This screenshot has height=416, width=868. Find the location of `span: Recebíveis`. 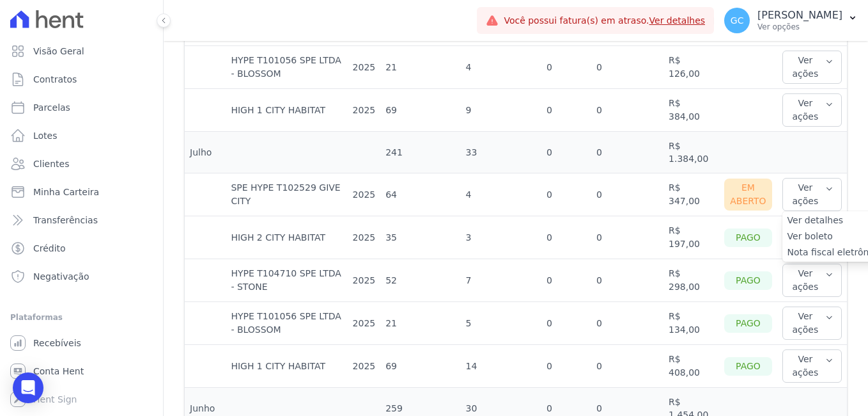

span: Recebíveis is located at coordinates (57, 343).